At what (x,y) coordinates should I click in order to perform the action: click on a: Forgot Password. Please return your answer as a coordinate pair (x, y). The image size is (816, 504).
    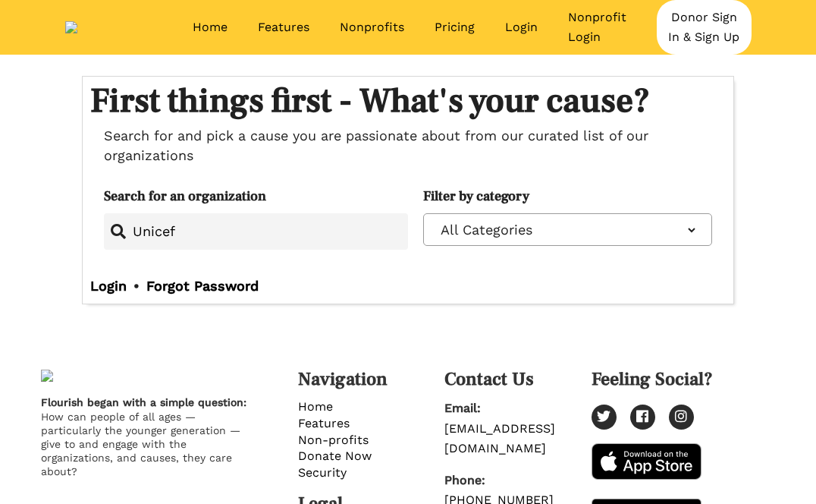
    Looking at the image, I should click on (202, 286).